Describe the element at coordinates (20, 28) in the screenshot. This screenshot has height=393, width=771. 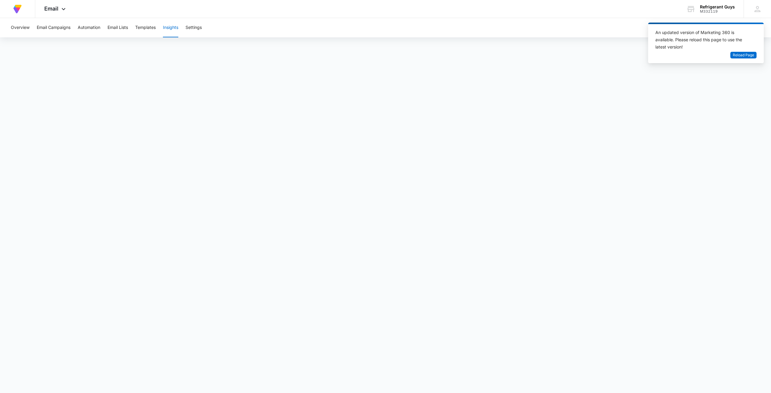
I see `button: Overview` at that location.